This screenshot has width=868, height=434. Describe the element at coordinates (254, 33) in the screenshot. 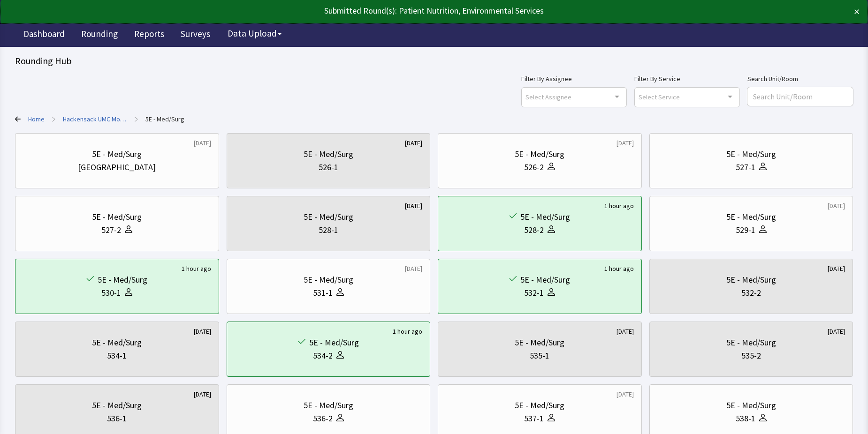

I see `button: Data Upload` at that location.